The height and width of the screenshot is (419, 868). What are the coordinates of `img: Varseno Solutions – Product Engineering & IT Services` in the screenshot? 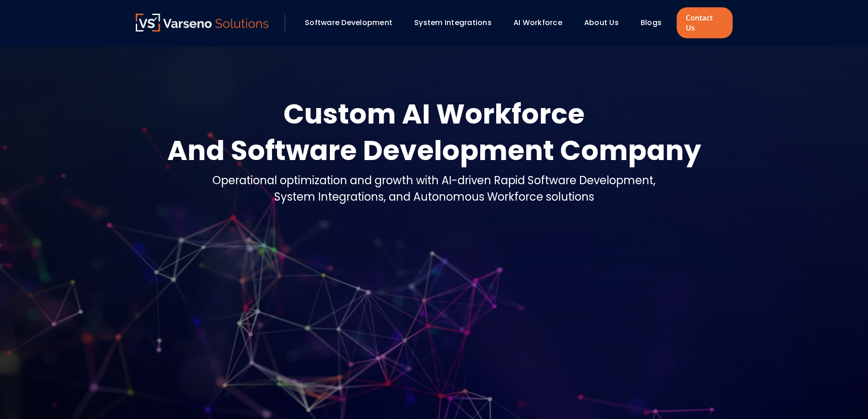 It's located at (203, 23).